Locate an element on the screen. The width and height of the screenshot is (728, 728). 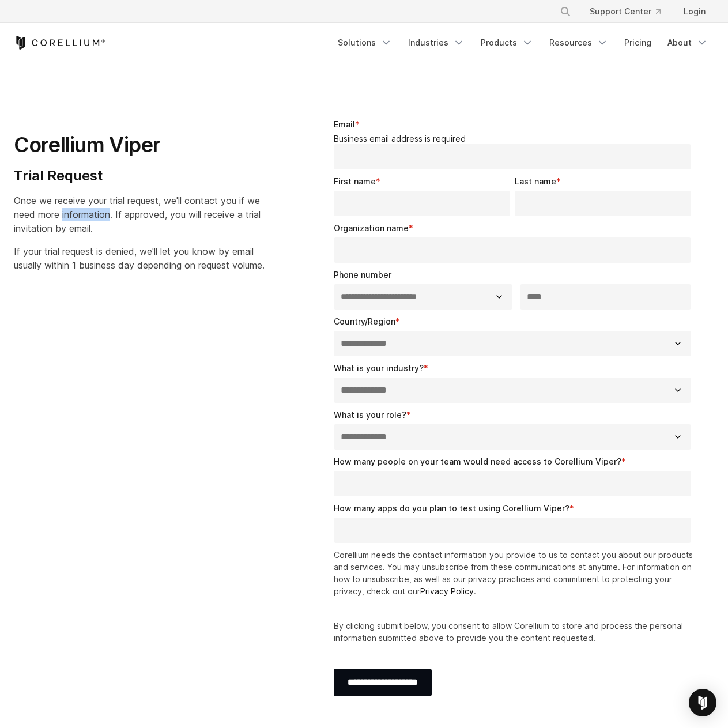
span: Organization name is located at coordinates (371, 228).